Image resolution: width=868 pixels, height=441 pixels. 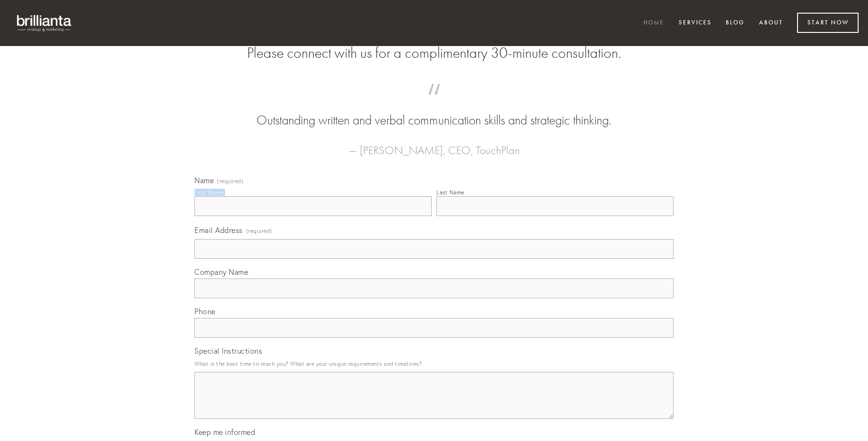 I want to click on div: Last Name, so click(x=450, y=192).